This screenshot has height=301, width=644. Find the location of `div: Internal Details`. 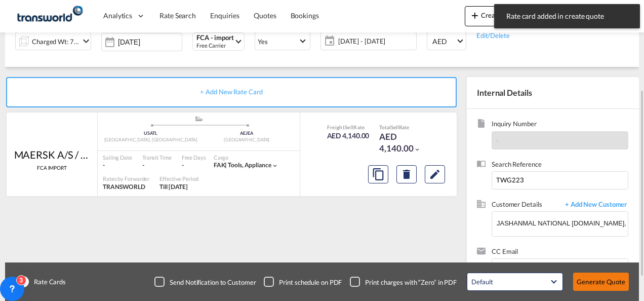

div: Internal Details is located at coordinates (553, 93).